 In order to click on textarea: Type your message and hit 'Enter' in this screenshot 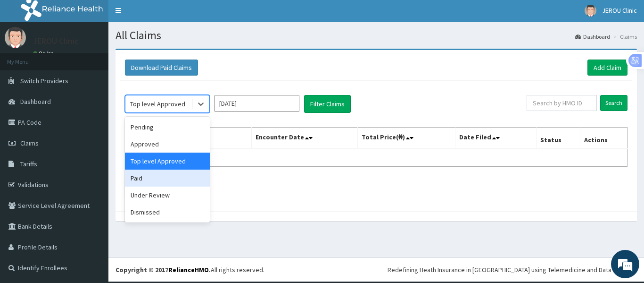, I will do `click(92, 201)`.